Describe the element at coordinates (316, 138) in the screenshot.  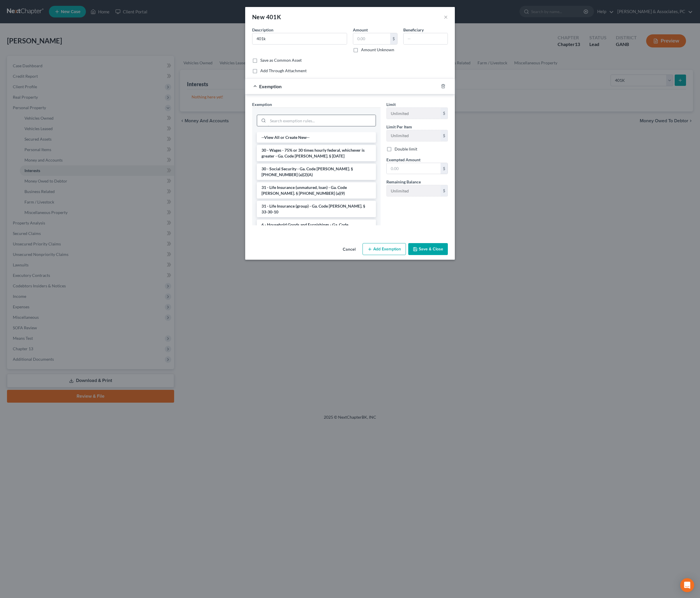
I see `li: --View All or Create New--` at that location.